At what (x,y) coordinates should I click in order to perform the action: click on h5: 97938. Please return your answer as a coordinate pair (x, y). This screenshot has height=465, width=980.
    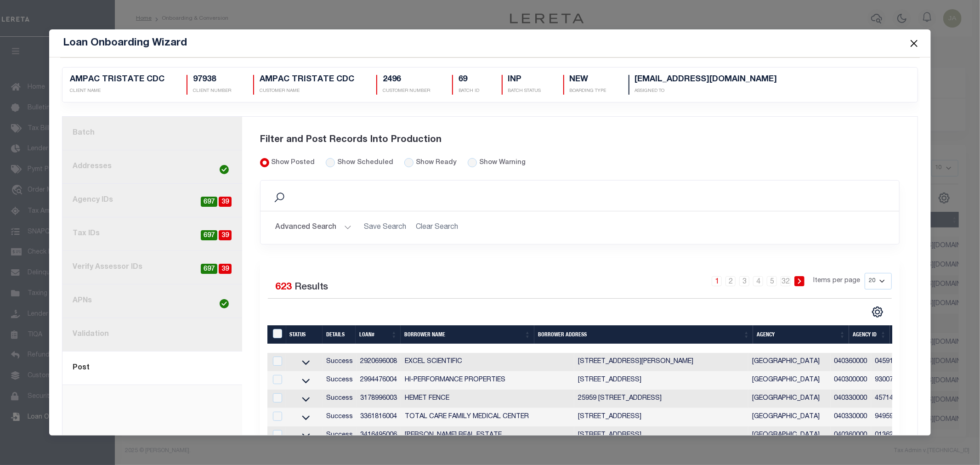
    Looking at the image, I should click on (212, 80).